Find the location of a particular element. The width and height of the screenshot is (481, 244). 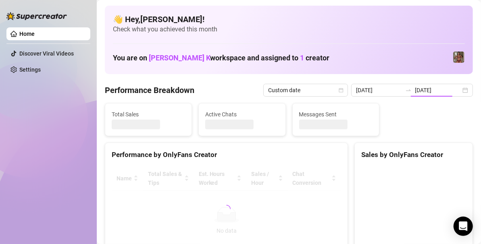

span: Custom date is located at coordinates (306, 90).